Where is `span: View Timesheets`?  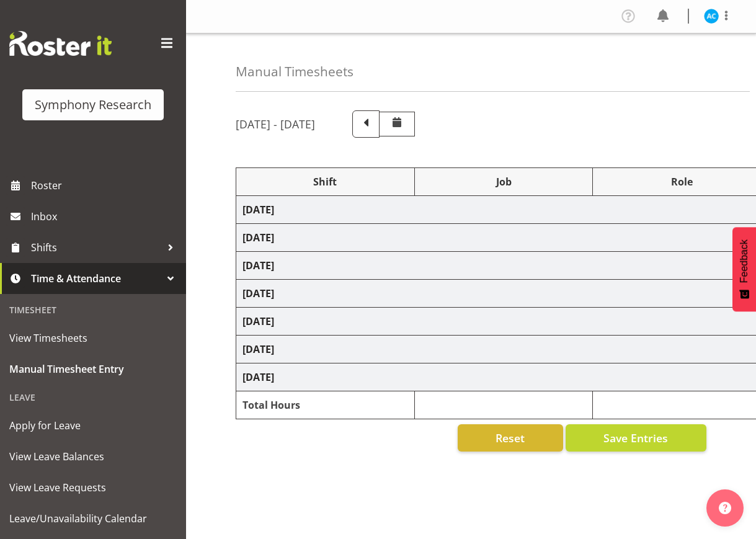
span: View Timesheets is located at coordinates (93, 338).